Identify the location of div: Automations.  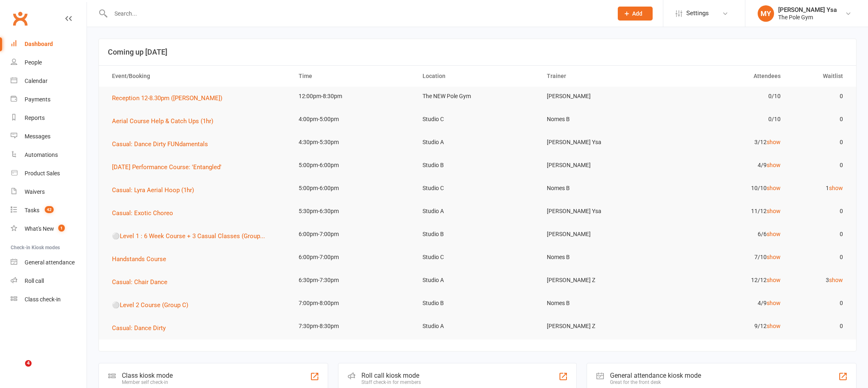
(41, 155).